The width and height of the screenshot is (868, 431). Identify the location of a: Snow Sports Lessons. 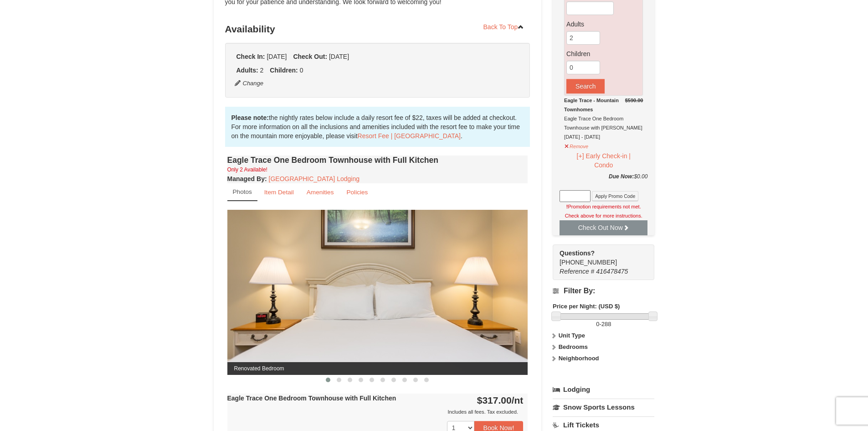
(603, 407).